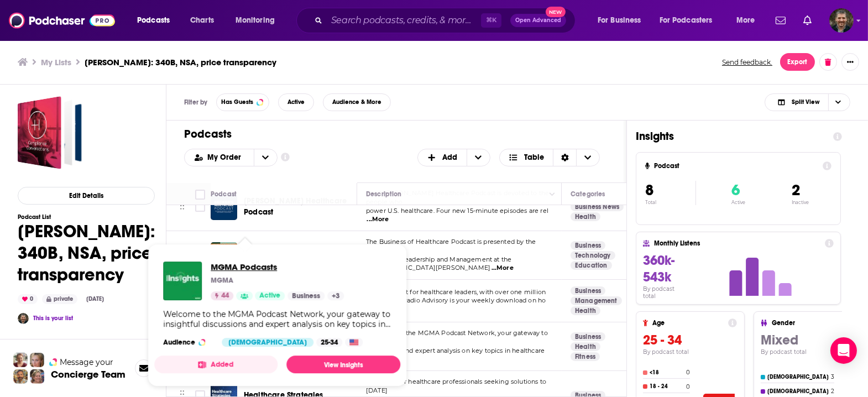 This screenshot has height=397, width=868. Describe the element at coordinates (243, 102) in the screenshot. I see `button: Has Guests` at that location.